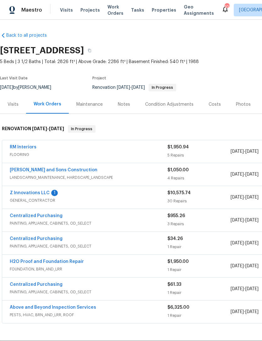 This screenshot has width=262, height=341. I want to click on span: $61.33, so click(174, 285).